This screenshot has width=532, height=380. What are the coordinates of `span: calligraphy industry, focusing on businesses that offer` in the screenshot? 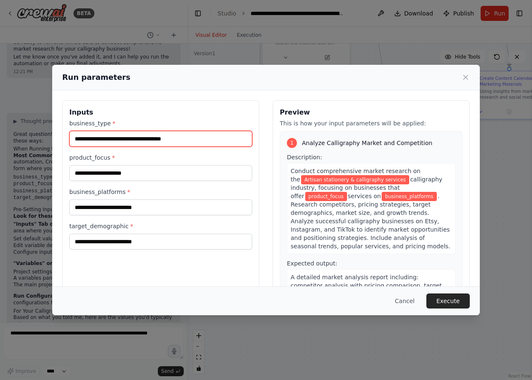 It's located at (366, 188).